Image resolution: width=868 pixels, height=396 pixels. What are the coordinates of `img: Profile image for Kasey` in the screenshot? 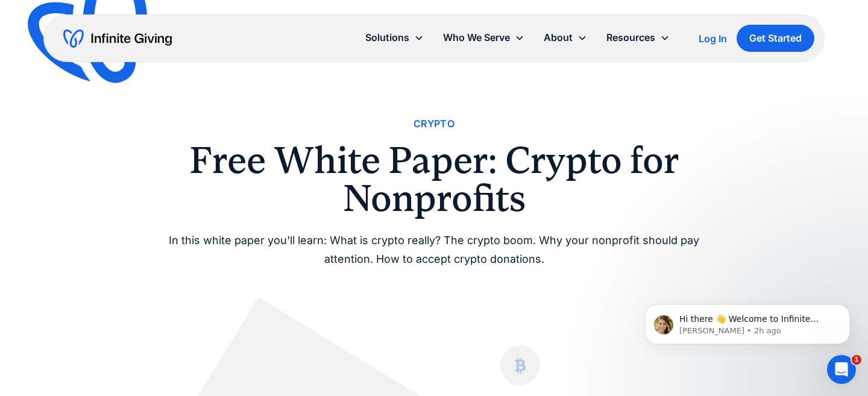 It's located at (37, 46).